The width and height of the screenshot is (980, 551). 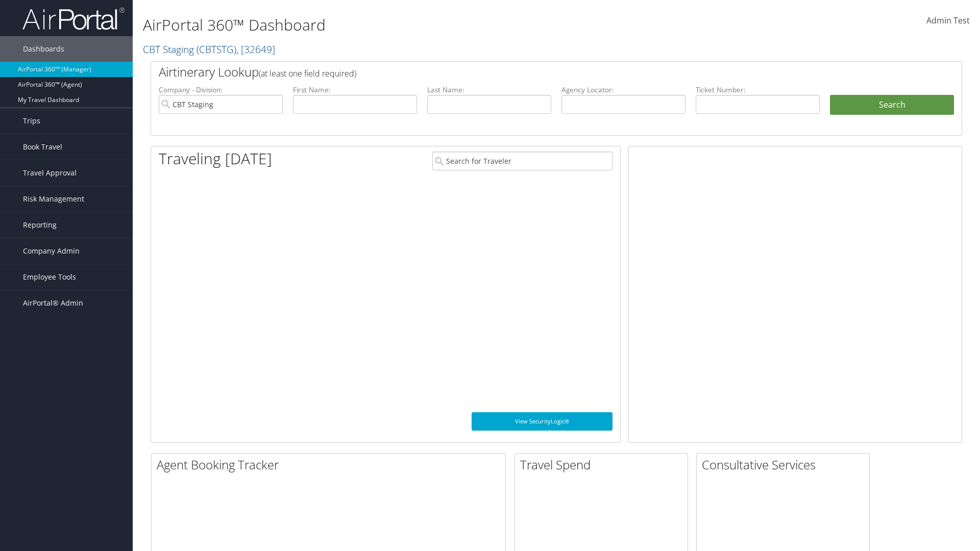 What do you see at coordinates (49, 277) in the screenshot?
I see `span: Employee Tools` at bounding box center [49, 277].